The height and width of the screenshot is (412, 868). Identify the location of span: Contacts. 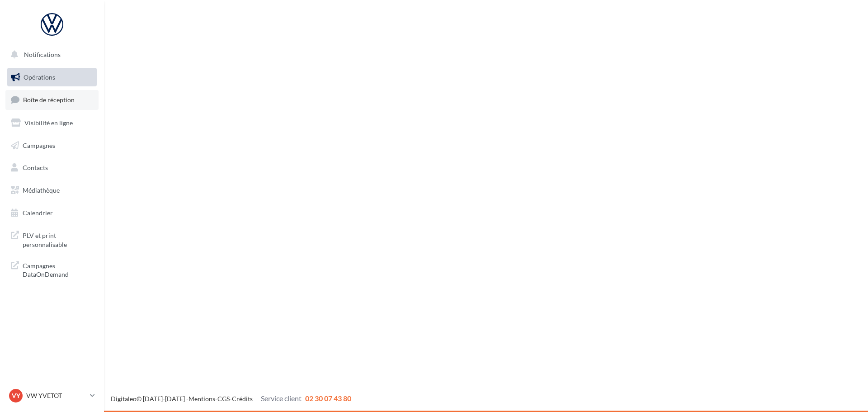
(35, 167).